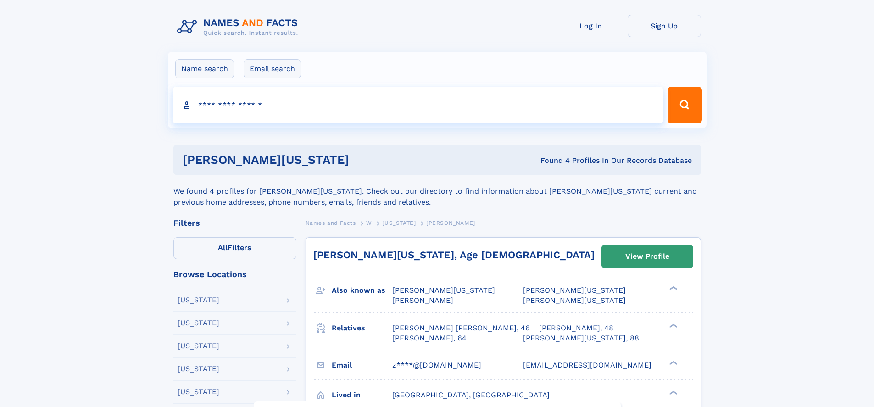 This screenshot has height=407, width=874. I want to click on a: Sign Up, so click(665, 26).